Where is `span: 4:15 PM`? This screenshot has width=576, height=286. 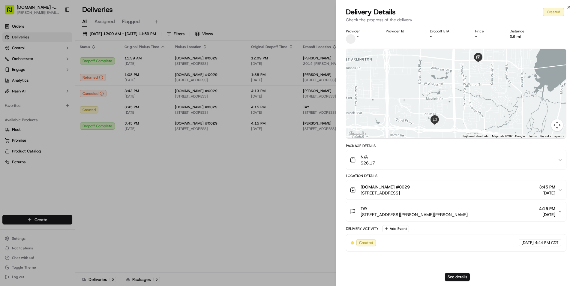
span: 4:15 PM is located at coordinates (547, 209).